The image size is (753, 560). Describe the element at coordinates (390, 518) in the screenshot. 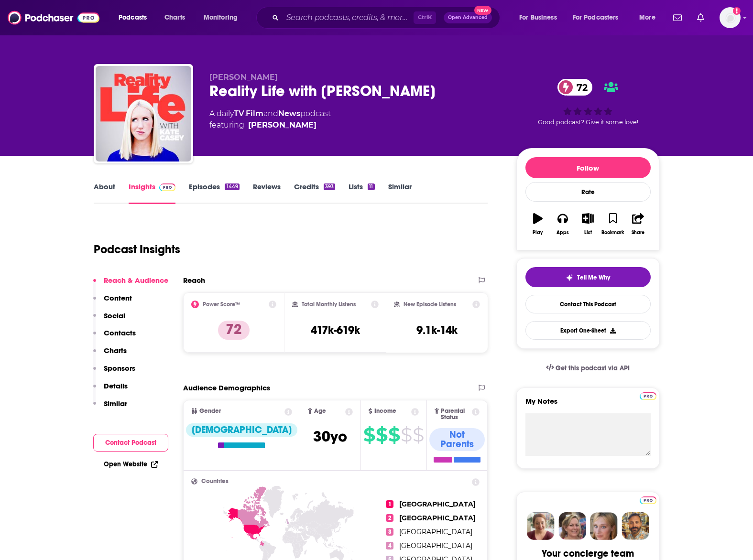

I see `span: 2` at that location.